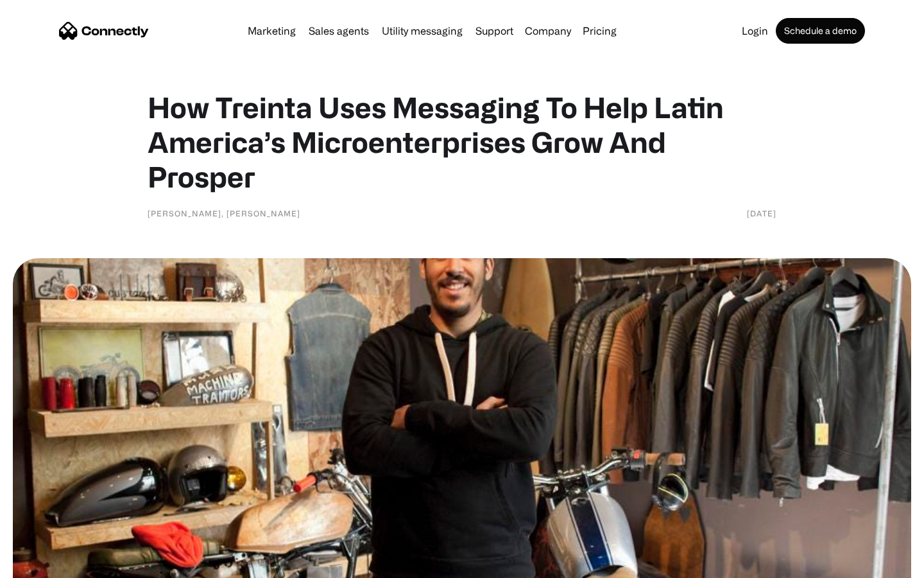  I want to click on ul: Language list, so click(52, 564).